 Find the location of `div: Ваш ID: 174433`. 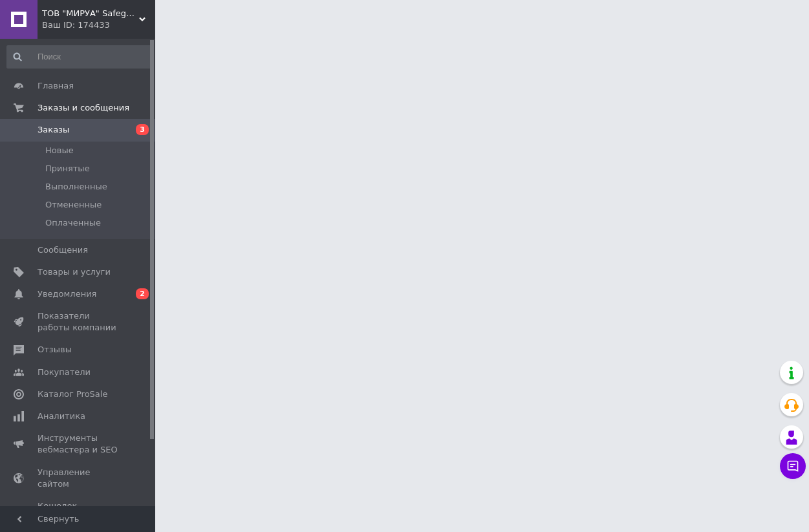

div: Ваш ID: 174433 is located at coordinates (98, 25).